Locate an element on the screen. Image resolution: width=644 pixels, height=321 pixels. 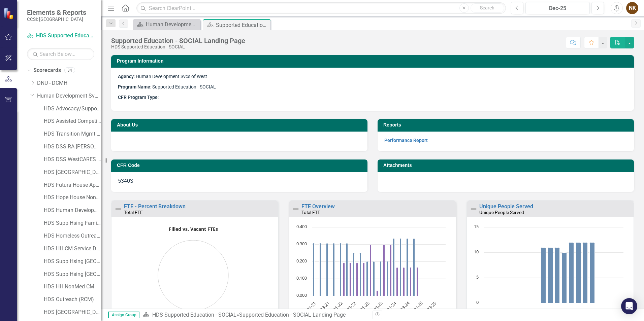
a: Unique People Served is located at coordinates (506, 206).